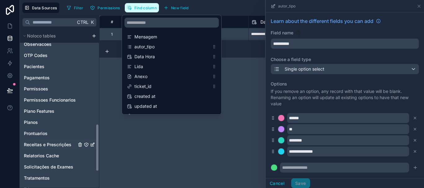  I want to click on button: Bulk add, so click(280, 181).